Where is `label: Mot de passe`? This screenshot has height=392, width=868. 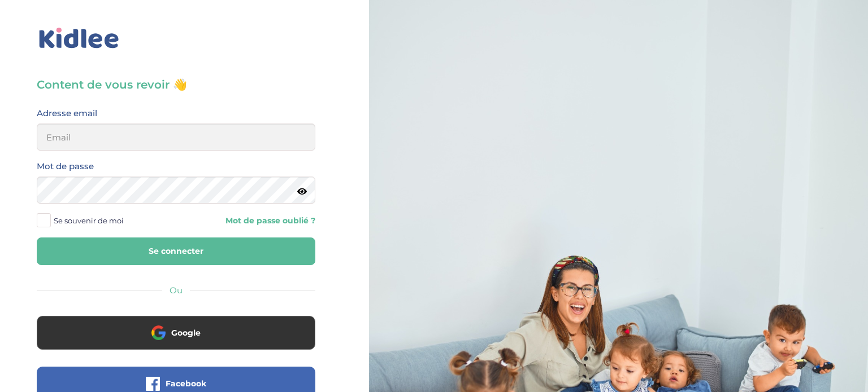
label: Mot de passe is located at coordinates (65, 167).